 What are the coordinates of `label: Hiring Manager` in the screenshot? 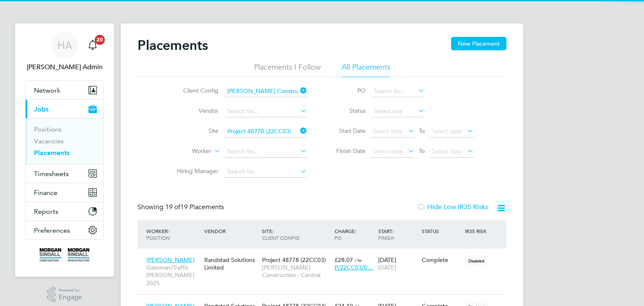 It's located at (194, 171).